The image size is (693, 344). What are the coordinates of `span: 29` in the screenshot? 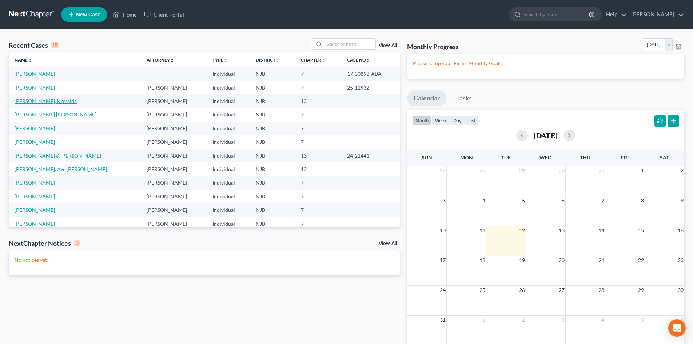 It's located at (522, 170).